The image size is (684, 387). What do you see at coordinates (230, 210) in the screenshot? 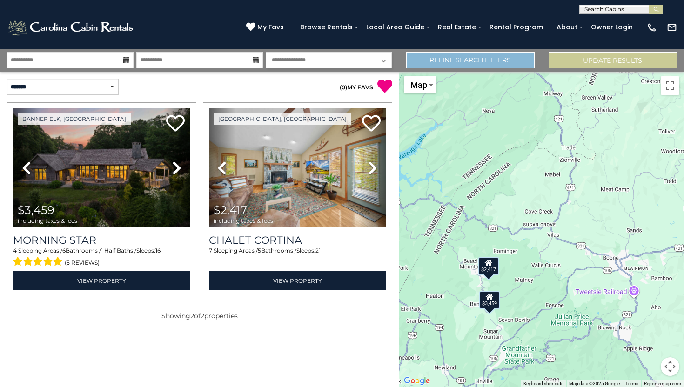
I see `span: $2,417` at bounding box center [230, 210].